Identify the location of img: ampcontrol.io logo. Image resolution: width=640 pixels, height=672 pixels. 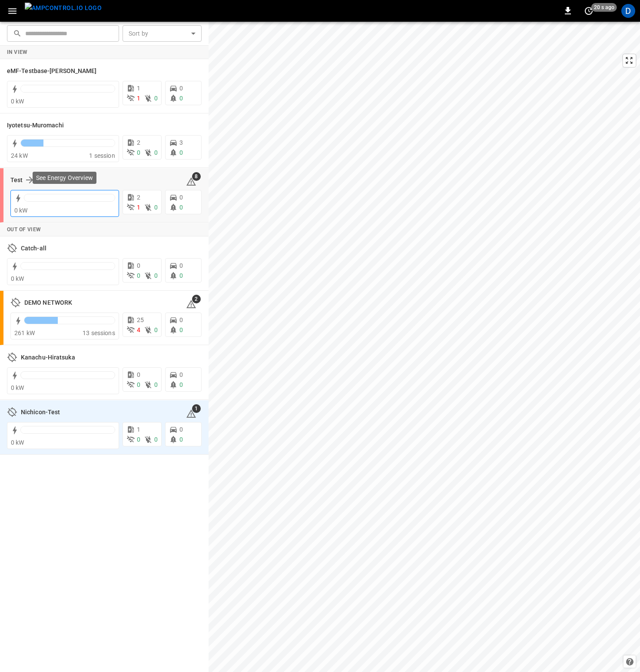
(63, 8).